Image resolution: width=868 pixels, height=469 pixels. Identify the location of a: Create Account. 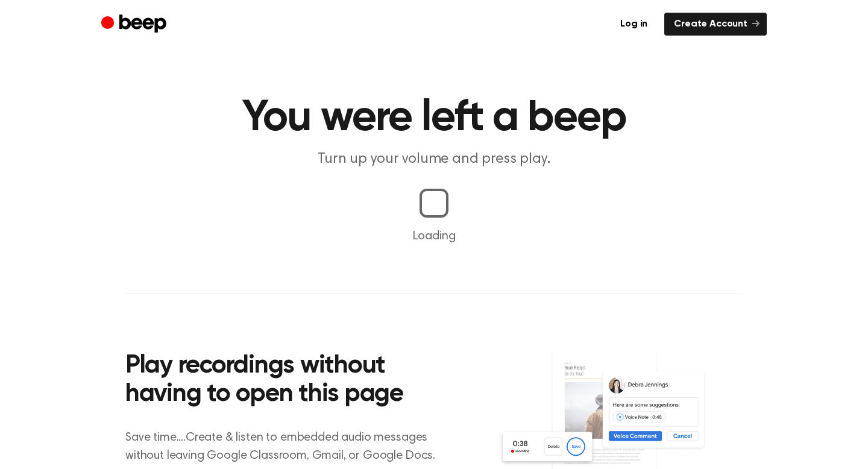
(716, 24).